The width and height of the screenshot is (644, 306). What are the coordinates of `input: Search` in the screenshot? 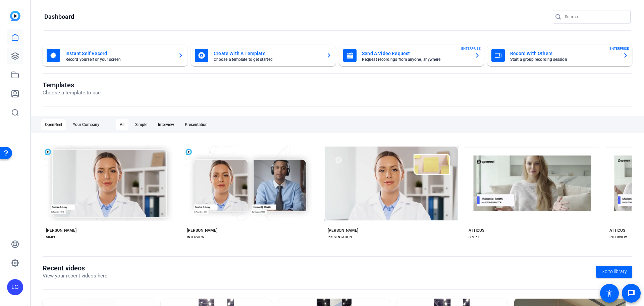 It's located at (595, 17).